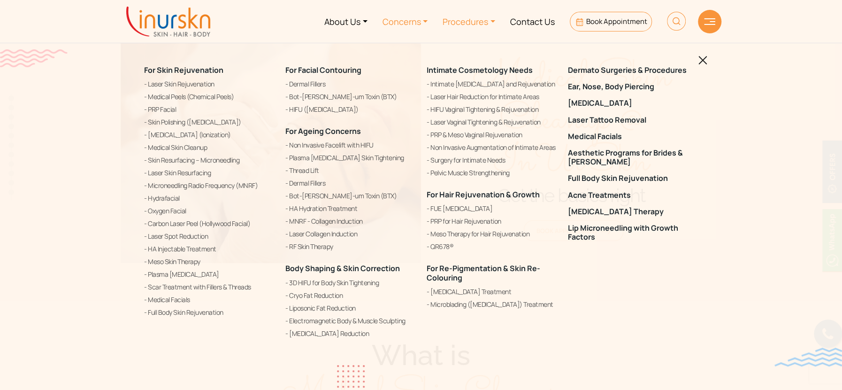 This screenshot has width=842, height=390. I want to click on a: HIFU Vaginal Tightening & Rejuvenation, so click(492, 109).